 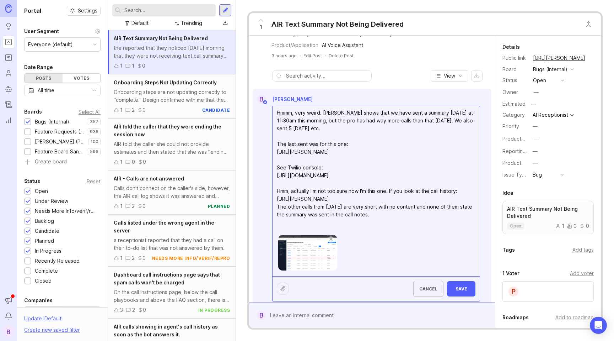 What do you see at coordinates (511, 126) in the screenshot?
I see `label: Priority` at bounding box center [511, 126].